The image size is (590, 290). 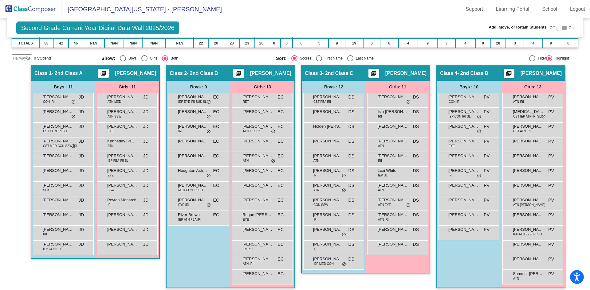 I want to click on span: Add, Move, or Retain Students, so click(x=518, y=27).